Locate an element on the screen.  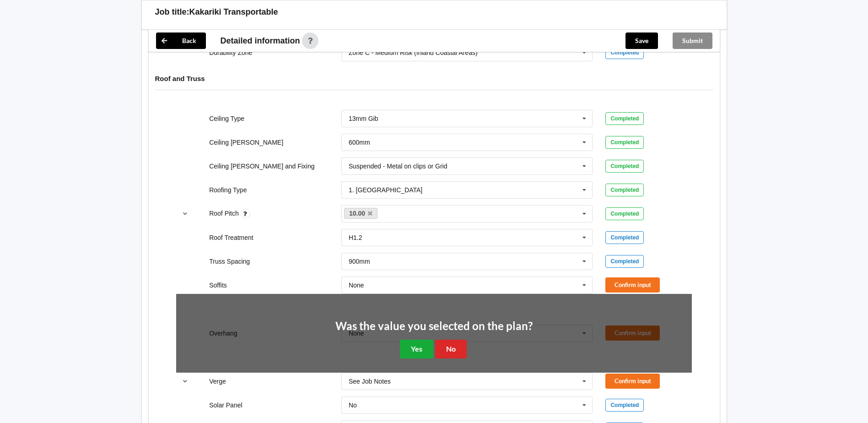
div: H1.2 is located at coordinates (356, 237).